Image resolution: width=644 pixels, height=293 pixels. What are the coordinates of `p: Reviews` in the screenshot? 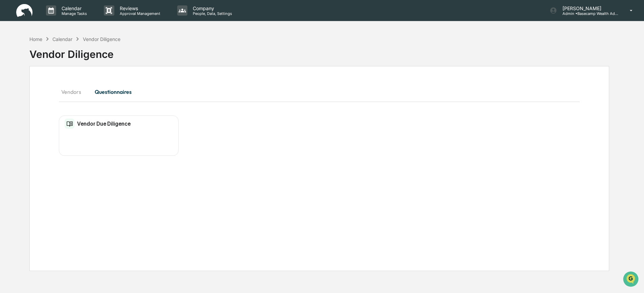 It's located at (139, 8).